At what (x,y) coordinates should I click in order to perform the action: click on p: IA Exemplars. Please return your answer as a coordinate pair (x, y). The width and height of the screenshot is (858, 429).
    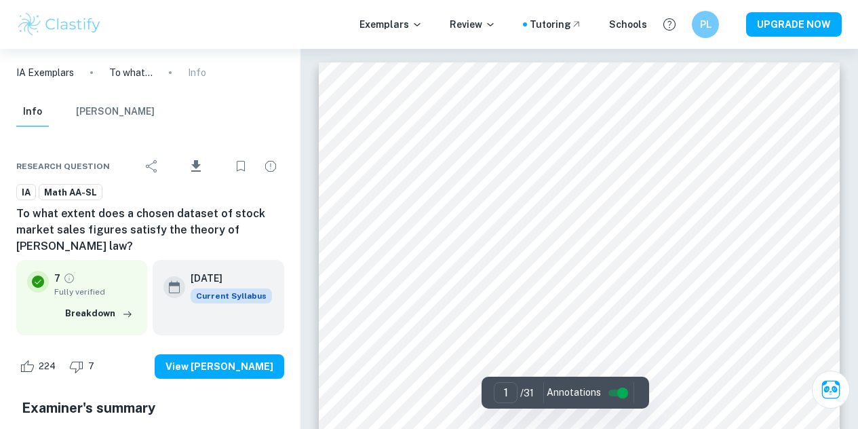
    Looking at the image, I should click on (45, 73).